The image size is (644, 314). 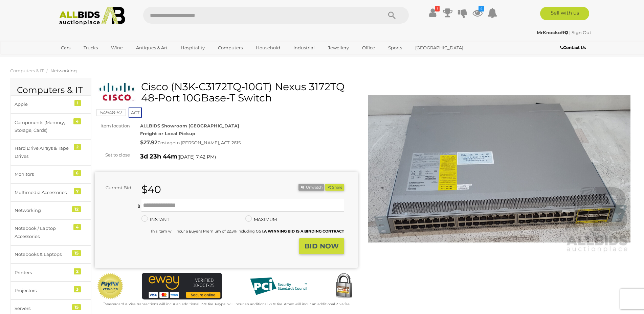 What do you see at coordinates (42, 192) in the screenshot?
I see `div: Multimedia Accessories` at bounding box center [42, 192].